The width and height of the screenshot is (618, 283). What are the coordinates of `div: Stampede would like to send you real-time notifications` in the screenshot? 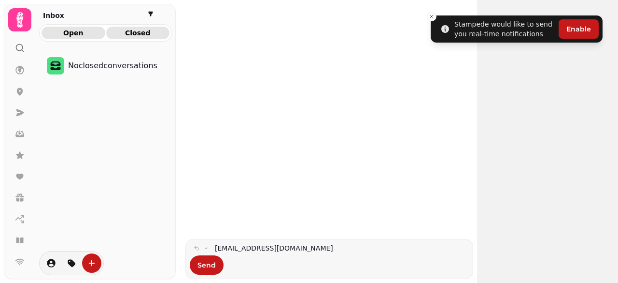 It's located at (505, 29).